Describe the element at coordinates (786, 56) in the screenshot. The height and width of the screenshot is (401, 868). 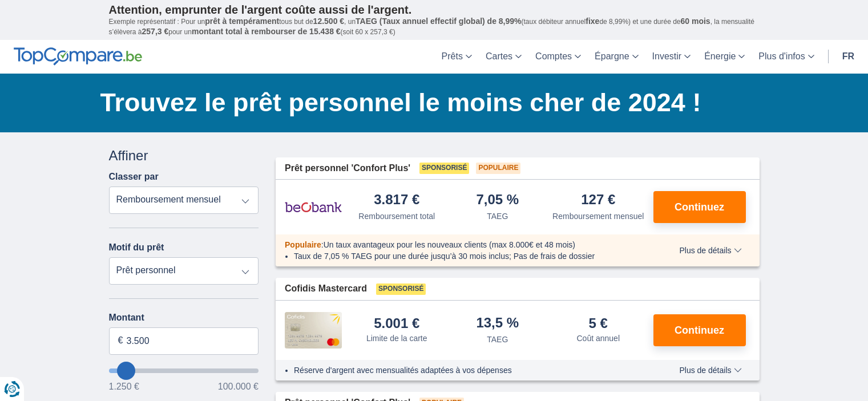
I see `a: Plus d'infos` at that location.